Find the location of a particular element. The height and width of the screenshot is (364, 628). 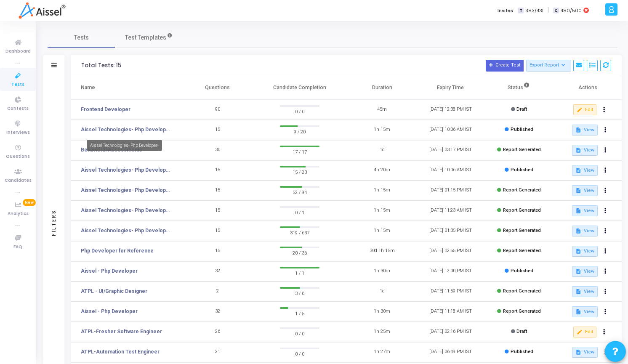

span: 20 / 36 is located at coordinates (299, 253).